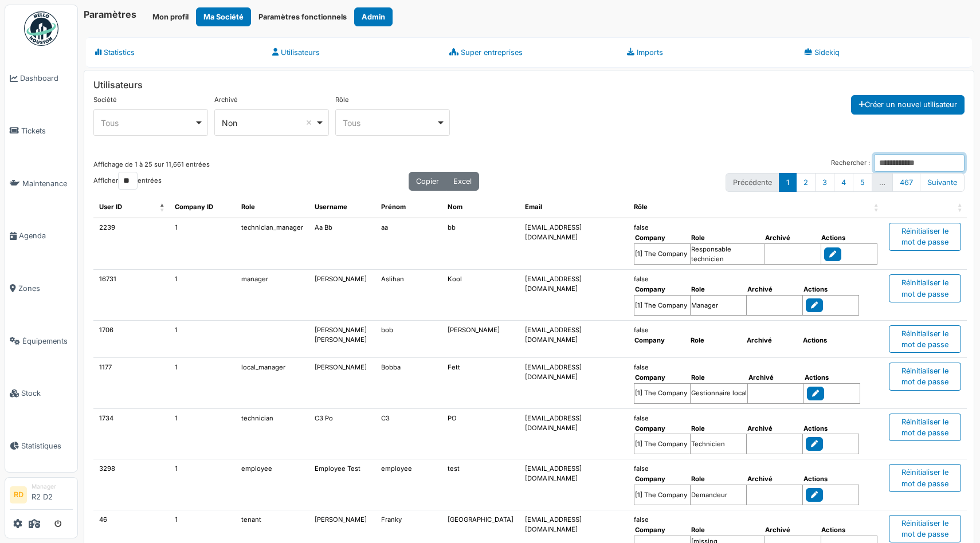  I want to click on td: 3298, so click(132, 484).